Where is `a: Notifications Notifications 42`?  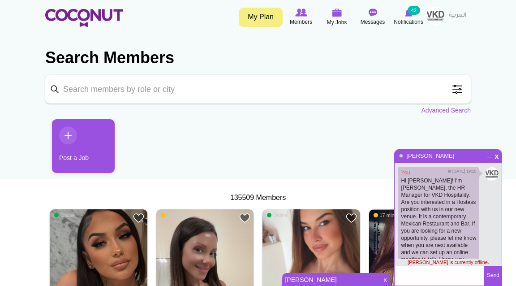 a: Notifications Notifications 42 is located at coordinates (408, 17).